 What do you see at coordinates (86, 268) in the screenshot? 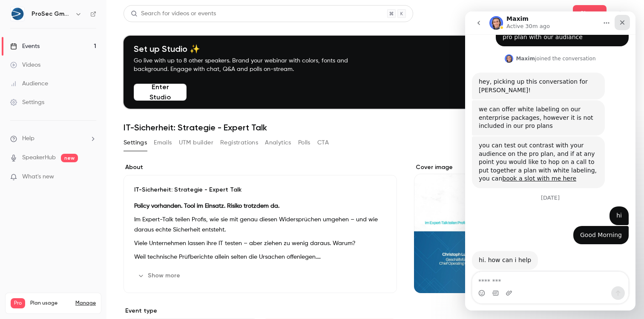
I see `textarea: Message…` at bounding box center [86, 268].